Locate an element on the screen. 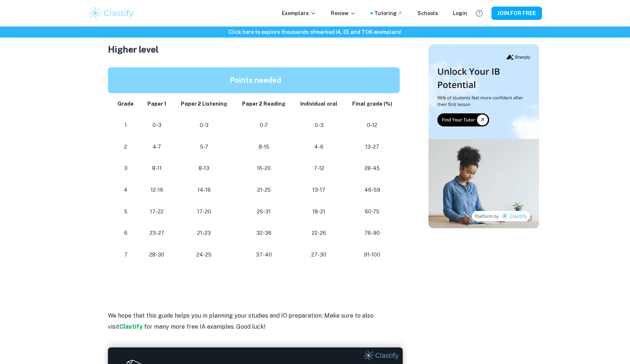 This screenshot has height=364, width=630. strong: Final grade (%) is located at coordinates (372, 104).